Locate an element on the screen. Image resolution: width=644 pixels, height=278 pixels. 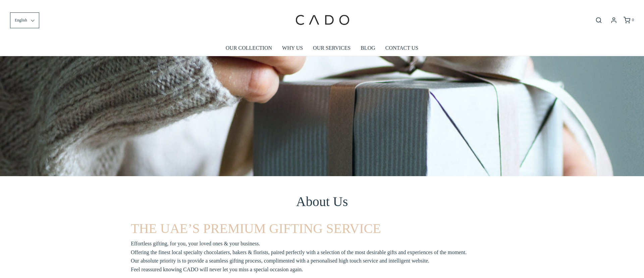
p: Effortless gifting, for you, your loved ones & your business. Offering the finest local specialty... is located at coordinates (299, 256).